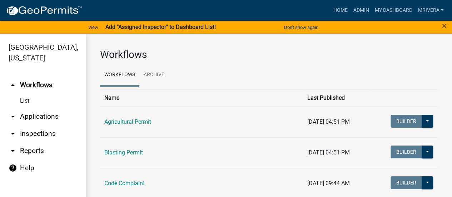  I want to click on a: Blasting Permit, so click(124, 152).